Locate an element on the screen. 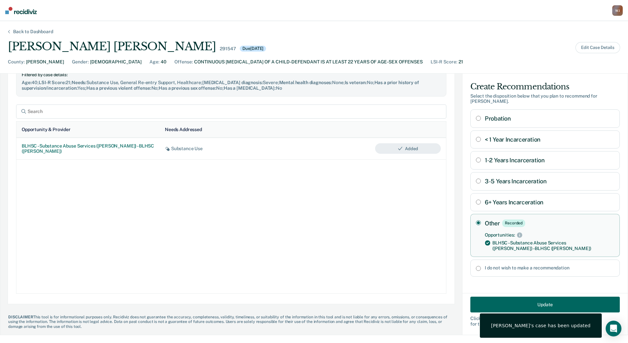 This screenshot has width=628, height=343. button: Added is located at coordinates (408, 148).